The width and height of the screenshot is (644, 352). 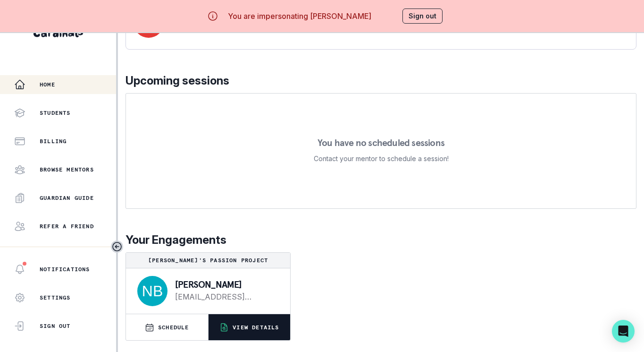 I want to click on p: SCHEDULE, so click(x=174, y=327).